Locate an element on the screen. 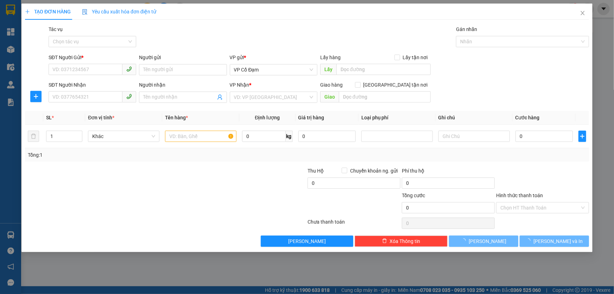 The width and height of the screenshot is (614, 294). span: delete is located at coordinates (385, 241).